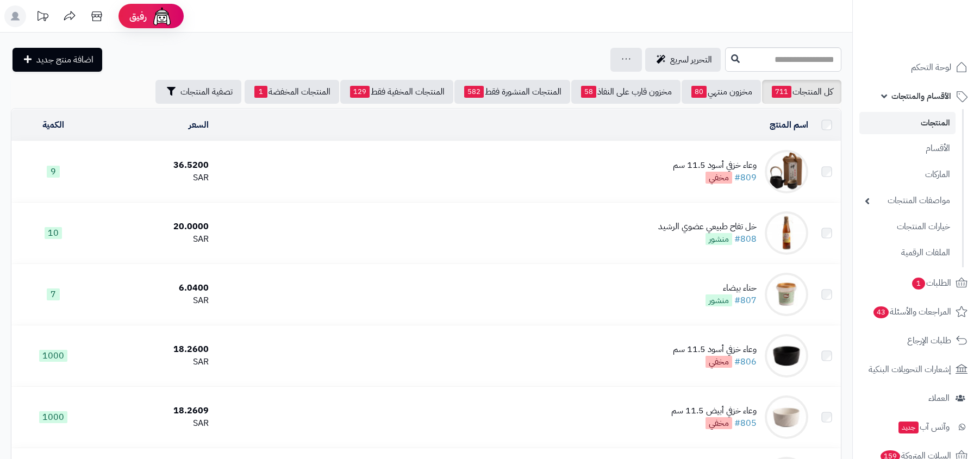 This screenshot has width=980, height=459. Describe the element at coordinates (786, 233) in the screenshot. I see `img: خل تفاح طبيعي عضوي الرشيد` at that location.